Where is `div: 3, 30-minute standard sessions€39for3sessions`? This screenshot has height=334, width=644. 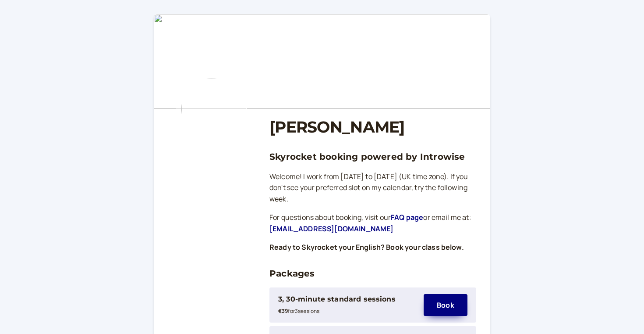
div: 3, 30-minute standard sessions€39for3sessions is located at coordinates (347, 305).